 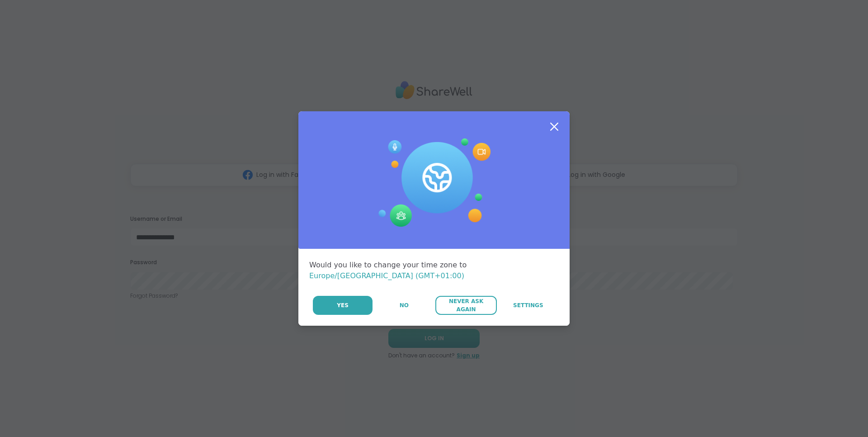 What do you see at coordinates (434, 183) in the screenshot?
I see `img: Session Experience` at bounding box center [434, 183].